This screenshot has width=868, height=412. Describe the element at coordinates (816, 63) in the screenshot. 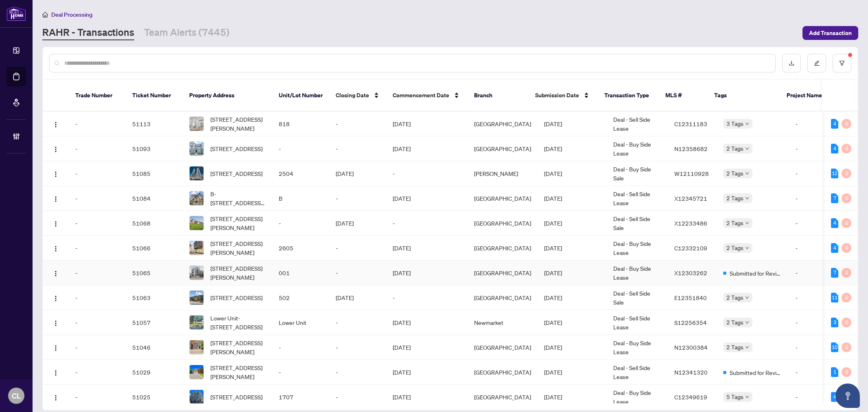

I see `button: edit` at that location.